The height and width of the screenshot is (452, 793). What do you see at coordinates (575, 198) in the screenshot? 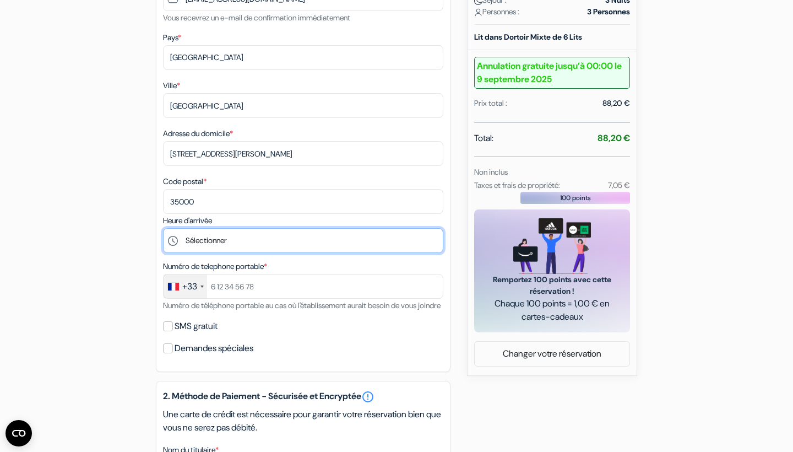
I see `span: 100 points` at bounding box center [575, 198].